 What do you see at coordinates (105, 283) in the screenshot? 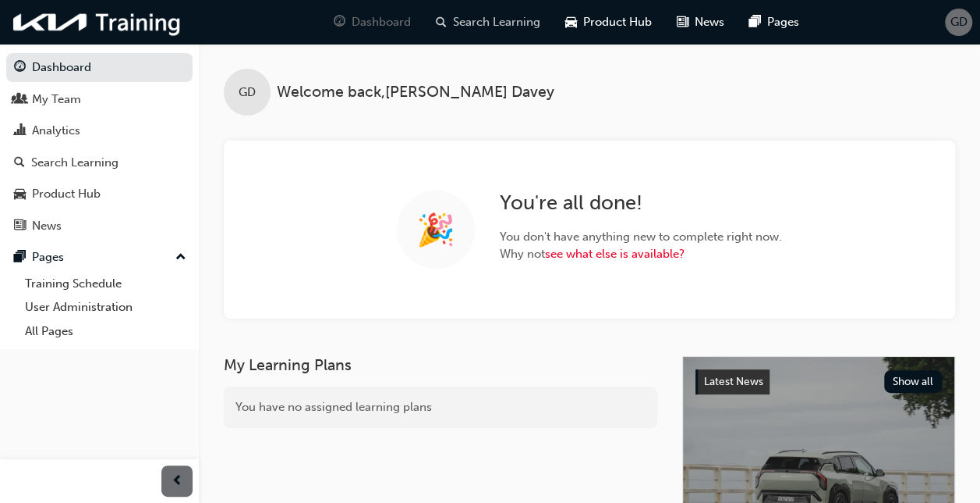
I see `a: Training Schedule` at bounding box center [105, 283].